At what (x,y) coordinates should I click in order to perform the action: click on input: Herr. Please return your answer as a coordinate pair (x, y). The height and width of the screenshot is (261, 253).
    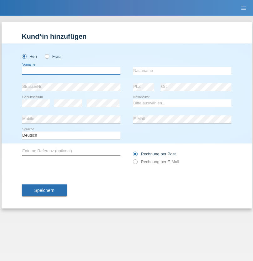
    Looking at the image, I should click on (24, 56).